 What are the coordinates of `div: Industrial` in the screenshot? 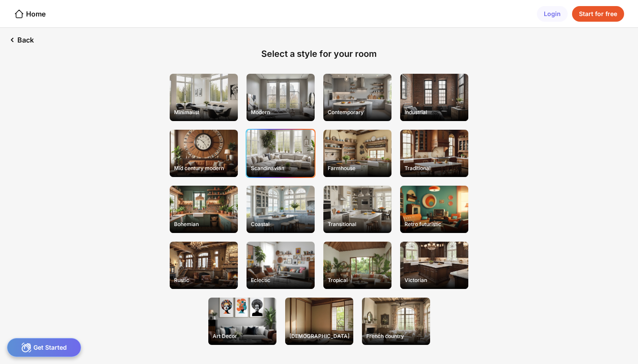 It's located at (434, 112).